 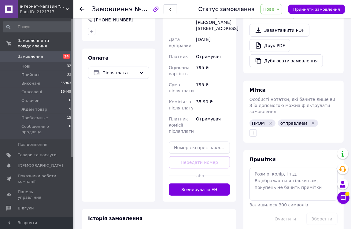 I want to click on span: Комісія за післяплату, so click(x=181, y=105).